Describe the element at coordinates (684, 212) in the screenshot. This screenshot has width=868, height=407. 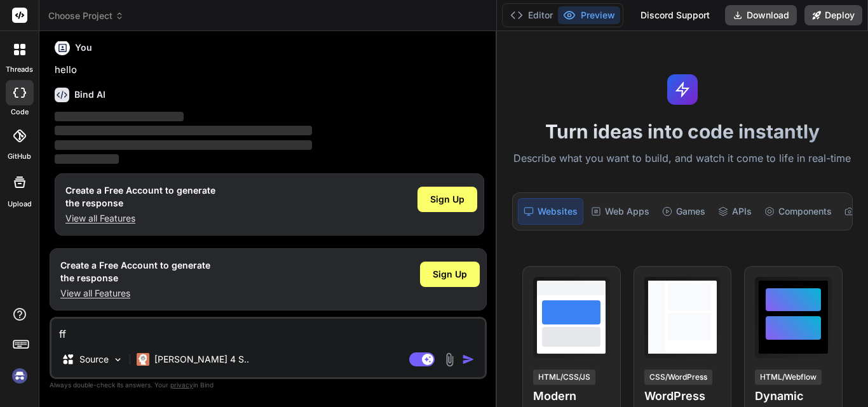
I see `div: Games` at that location.